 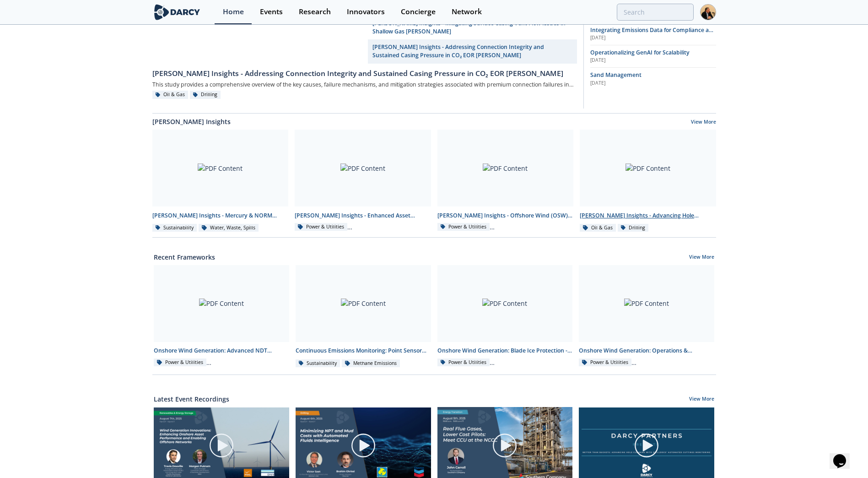 What do you see at coordinates (185, 257) in the screenshot?
I see `a: Recent Frameworks` at bounding box center [185, 257].